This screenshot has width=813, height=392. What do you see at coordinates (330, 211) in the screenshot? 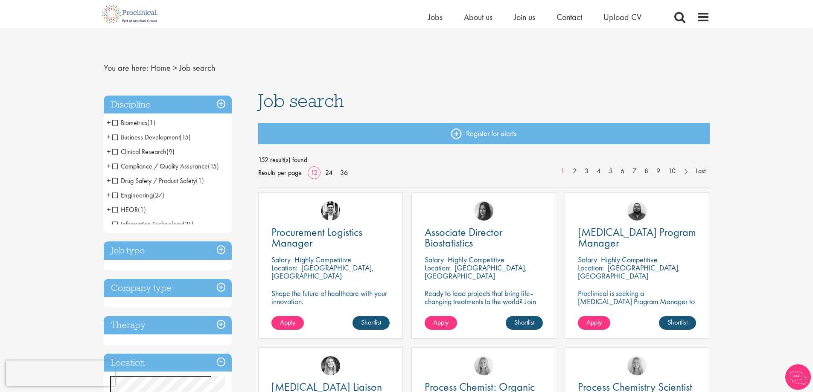
I see `a: Edward Little` at bounding box center [330, 211].